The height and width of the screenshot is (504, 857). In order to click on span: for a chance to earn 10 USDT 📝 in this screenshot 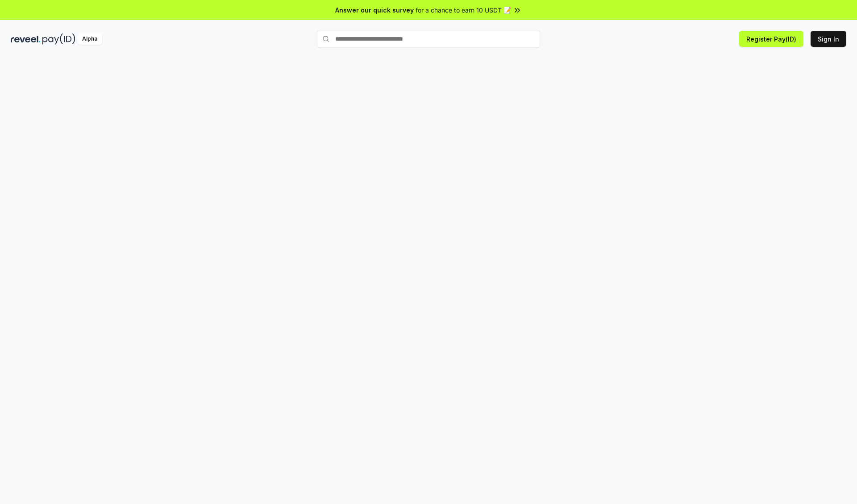, I will do `click(463, 10)`.